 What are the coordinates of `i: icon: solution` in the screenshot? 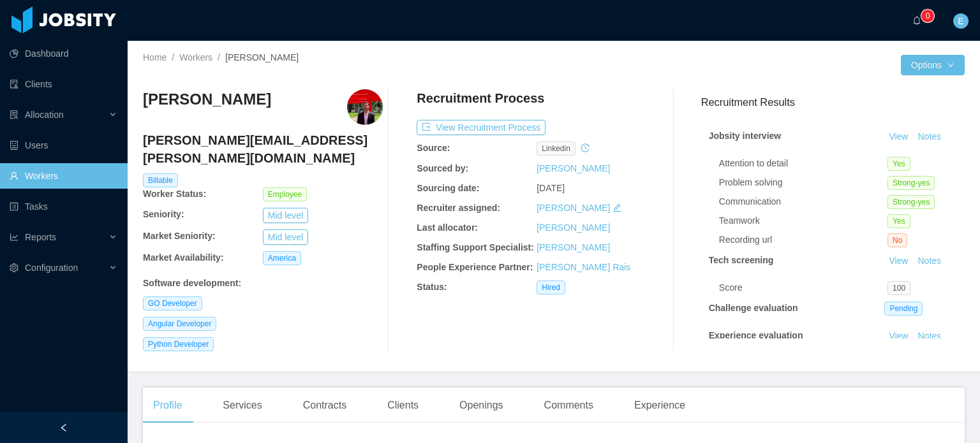 It's located at (14, 115).